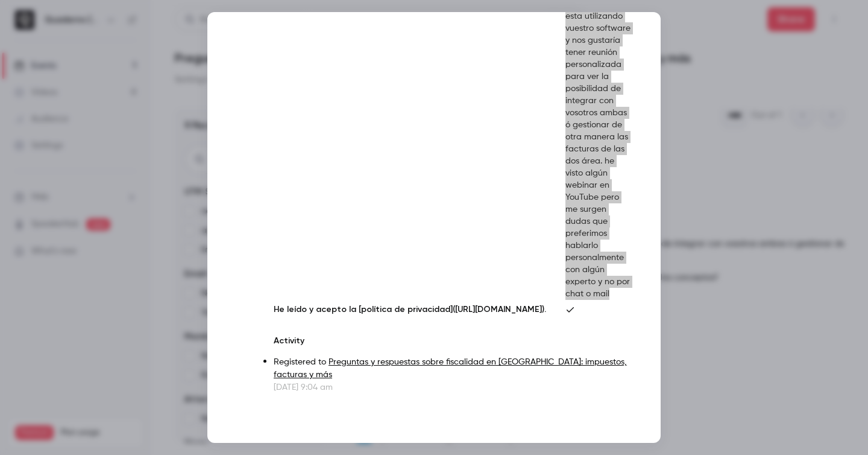  What do you see at coordinates (452, 368) in the screenshot?
I see `p: Registered to` at bounding box center [452, 368].